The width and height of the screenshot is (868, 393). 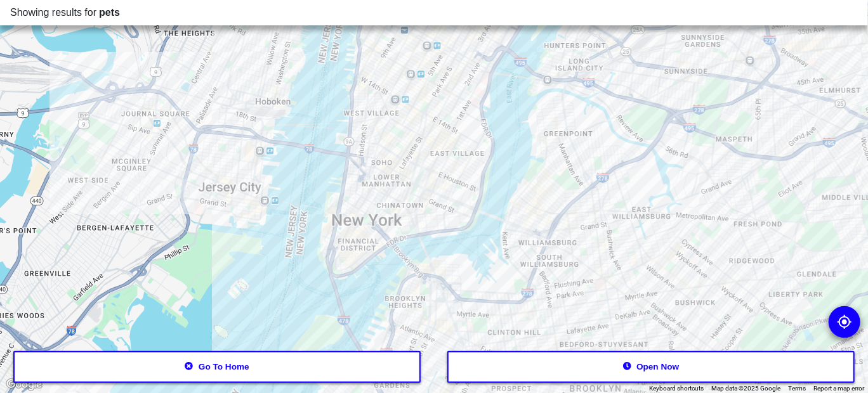 I want to click on a: Report a map error, so click(x=839, y=388).